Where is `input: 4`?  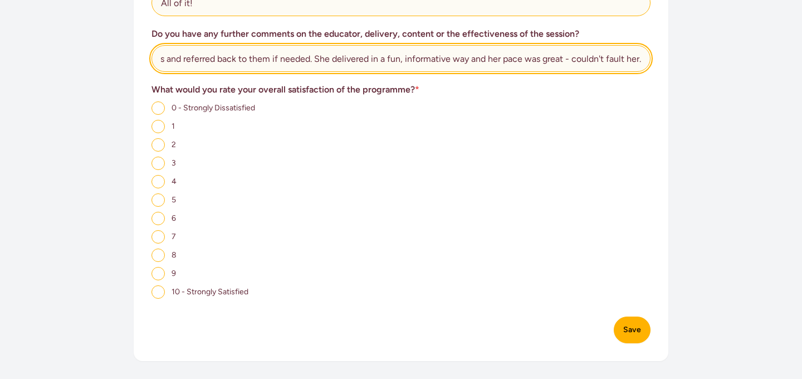 input: 4 is located at coordinates (158, 182).